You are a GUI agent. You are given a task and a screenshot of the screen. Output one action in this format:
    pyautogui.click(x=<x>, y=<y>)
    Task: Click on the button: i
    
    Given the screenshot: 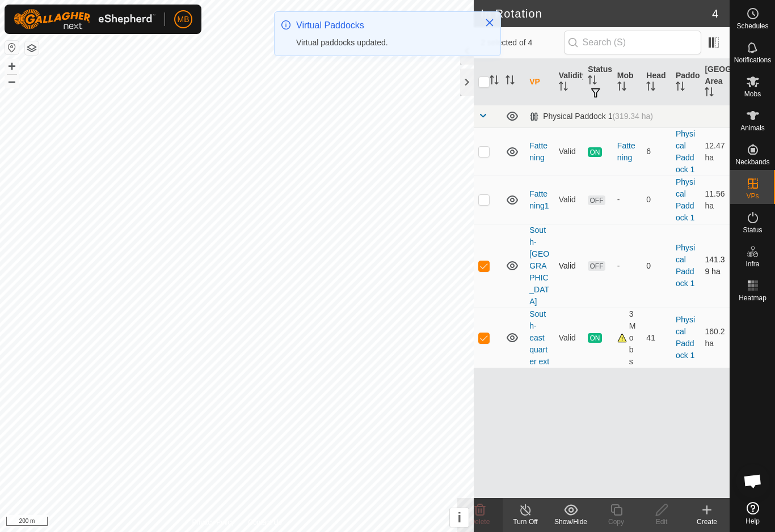 What is the action you would take?
    pyautogui.click(x=459, y=518)
    